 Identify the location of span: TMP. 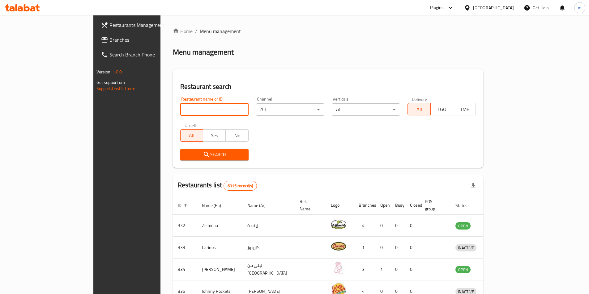
(464, 109).